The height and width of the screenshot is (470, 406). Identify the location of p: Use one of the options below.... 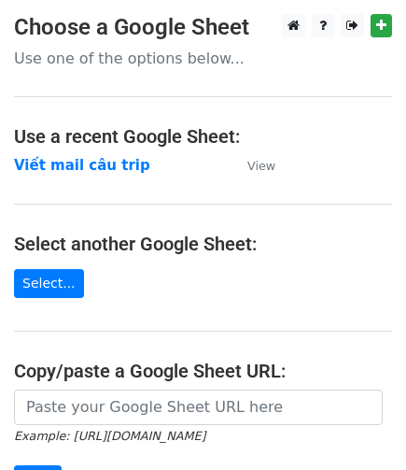
(203, 58).